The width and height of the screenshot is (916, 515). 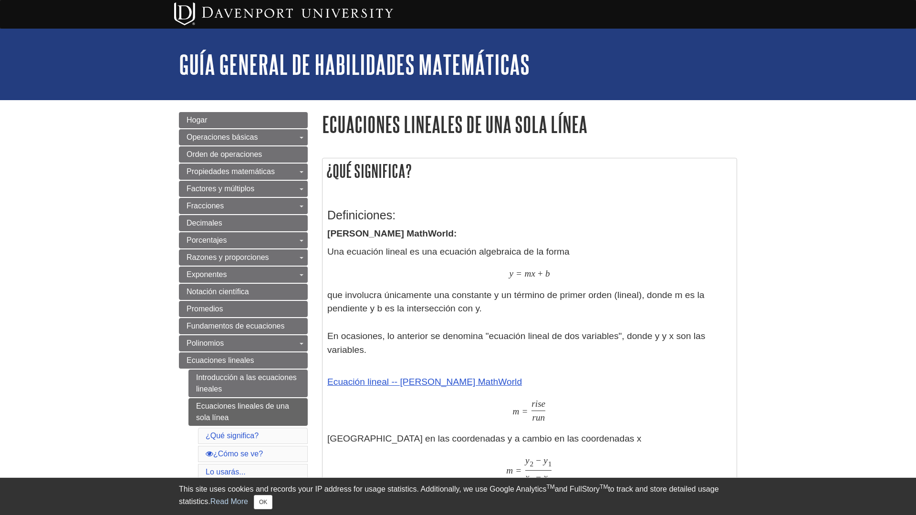 What do you see at coordinates (263, 502) in the screenshot?
I see `button: Close` at bounding box center [263, 502].